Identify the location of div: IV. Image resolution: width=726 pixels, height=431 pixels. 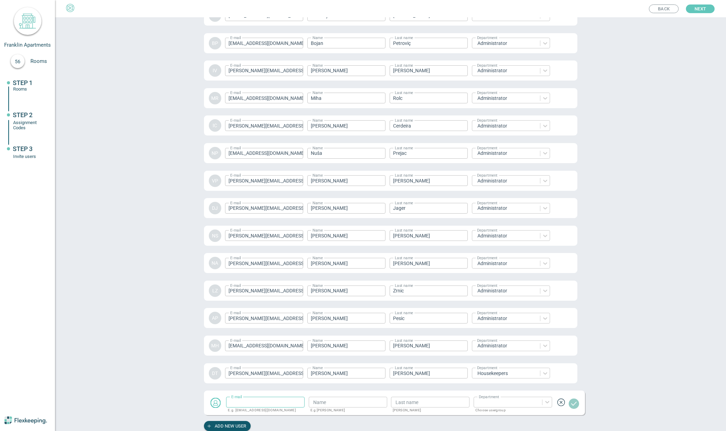
(215, 70).